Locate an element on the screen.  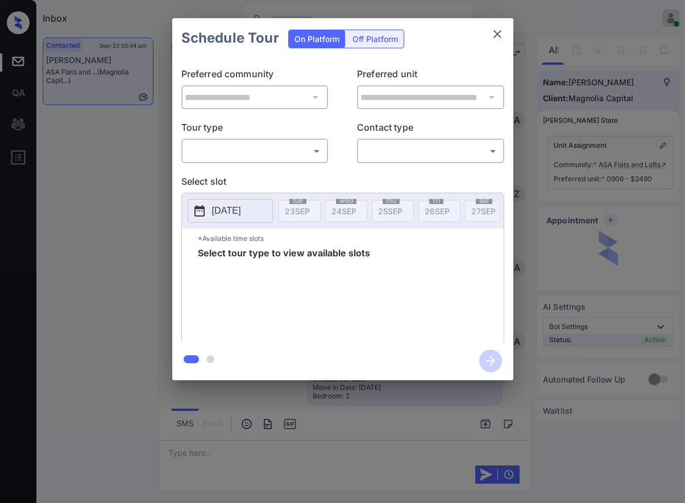
div: On Platform is located at coordinates (316, 39).